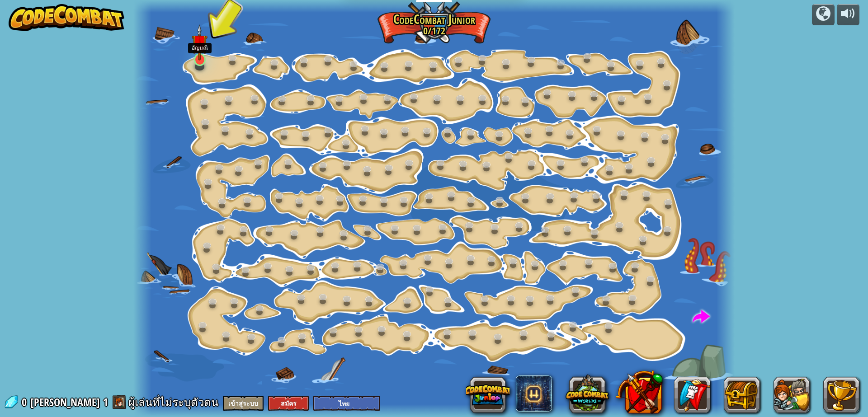 The height and width of the screenshot is (417, 868). I want to click on span: ผู้เล่นที่ไม่ระบุตัวตน, so click(173, 402).